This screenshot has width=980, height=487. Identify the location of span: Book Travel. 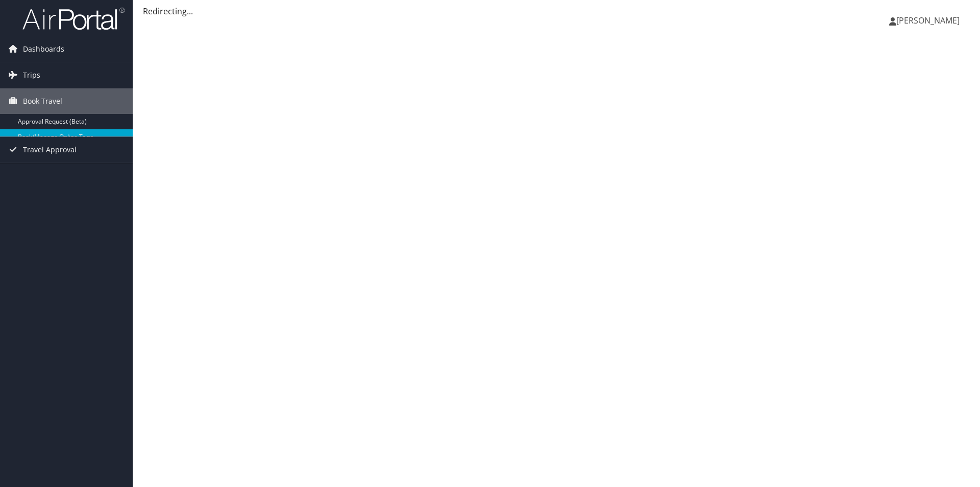
(43, 101).